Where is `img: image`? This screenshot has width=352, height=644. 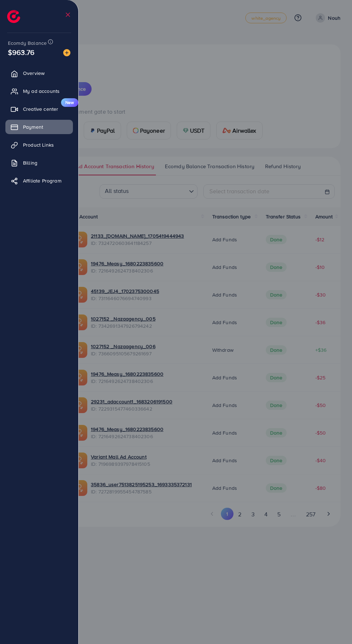 img: image is located at coordinates (67, 52).